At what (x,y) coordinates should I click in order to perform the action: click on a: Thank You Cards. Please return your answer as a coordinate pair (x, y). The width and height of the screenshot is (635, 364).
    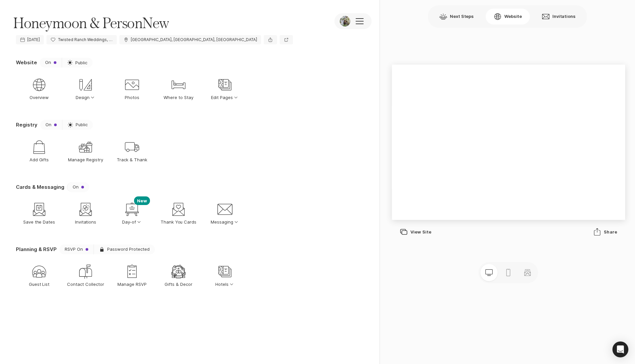
    Looking at the image, I should click on (179, 213).